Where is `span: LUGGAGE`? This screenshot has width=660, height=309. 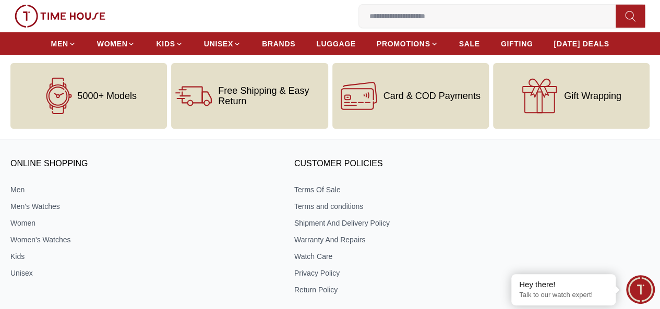
span: LUGGAGE is located at coordinates (336, 44).